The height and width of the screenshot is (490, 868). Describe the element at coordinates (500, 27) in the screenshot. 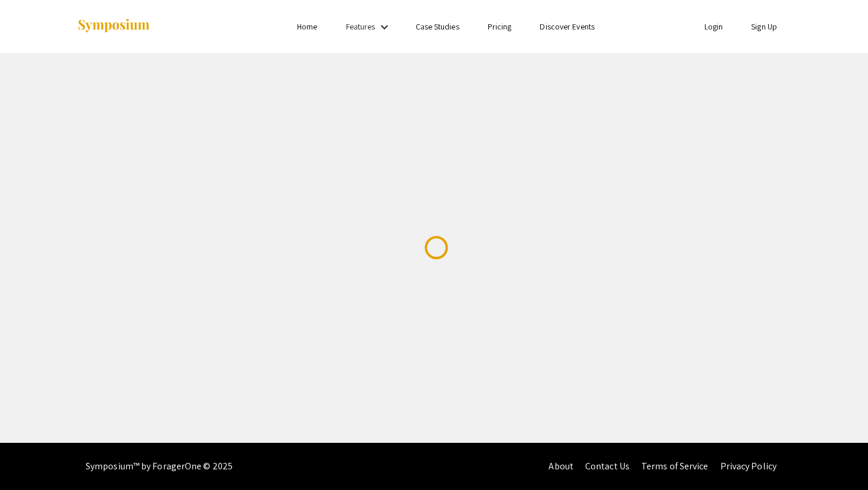

I see `a: Pricing` at that location.